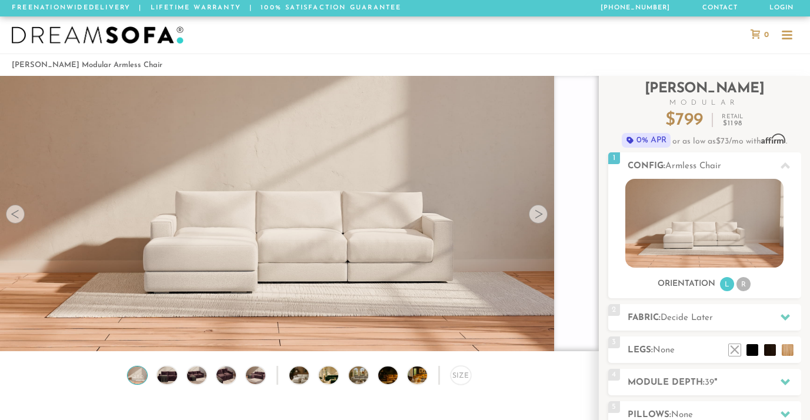 The width and height of the screenshot is (810, 420). Describe the element at coordinates (714, 350) in the screenshot. I see `h2: Legs:` at that location.